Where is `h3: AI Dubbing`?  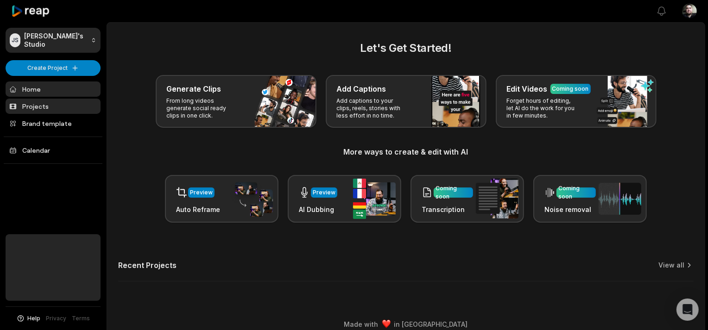
h3: AI Dubbing is located at coordinates (318, 209).